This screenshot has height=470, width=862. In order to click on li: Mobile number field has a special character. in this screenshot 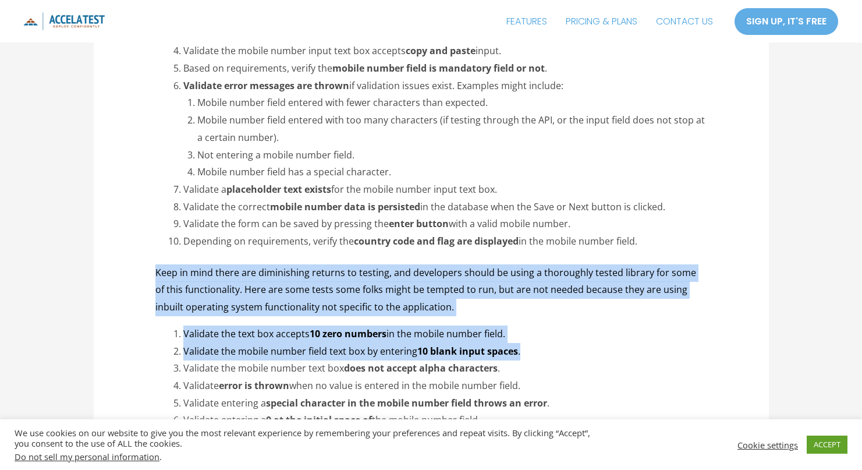, I will do `click(452, 172)`.